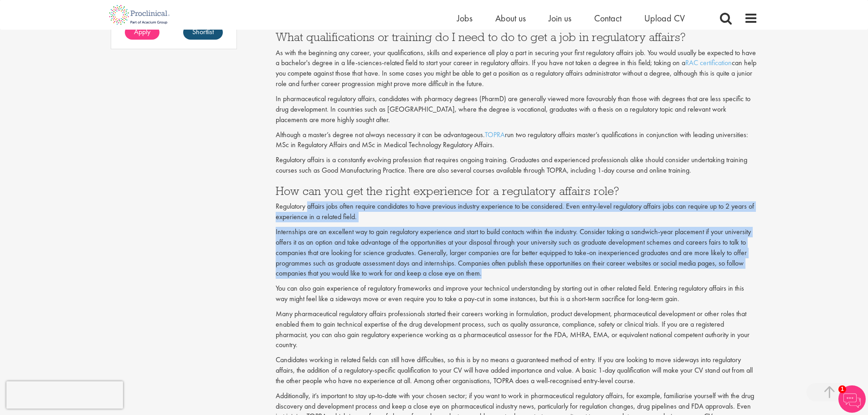 This screenshot has height=415, width=868. Describe the element at coordinates (560, 18) in the screenshot. I see `a: Join us` at that location.